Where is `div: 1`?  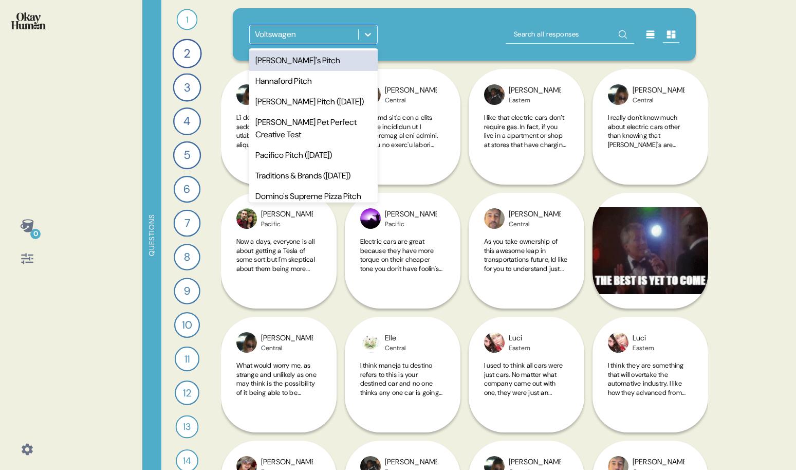
div: 1 is located at coordinates (187, 20).